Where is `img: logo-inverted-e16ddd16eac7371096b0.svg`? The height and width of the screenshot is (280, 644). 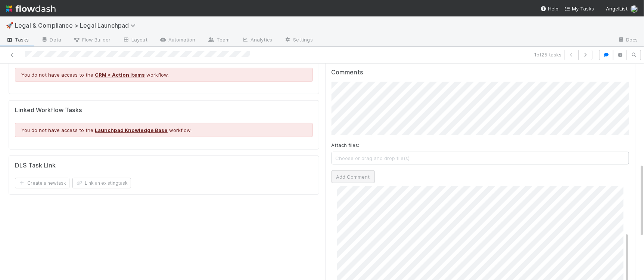
img: logo-inverted-e16ddd16eac7371096b0.svg is located at coordinates (31, 9).